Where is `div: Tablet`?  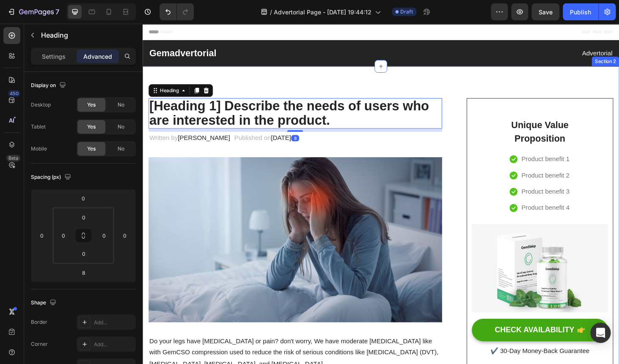
div: Tablet is located at coordinates (38, 127).